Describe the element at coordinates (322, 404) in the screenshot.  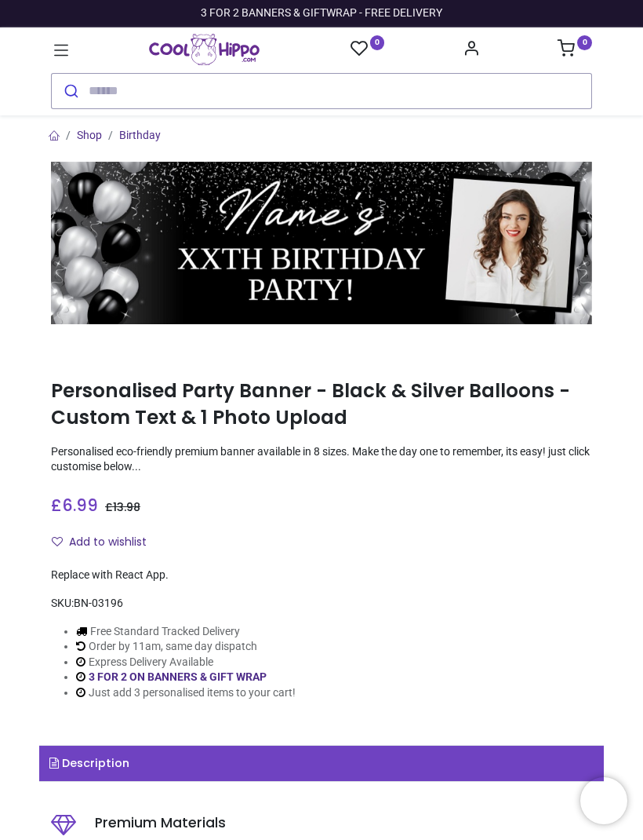
I see `h1: Personalised Party Banner - Black & Silver Balloons - Custom Text & 1 Photo Upload` at that location.